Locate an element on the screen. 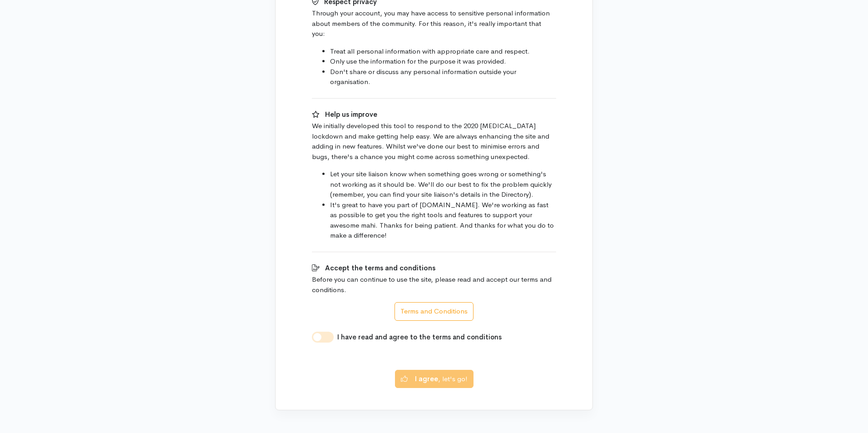  li: Only use the information for the purpose it was provided. is located at coordinates (443, 61).